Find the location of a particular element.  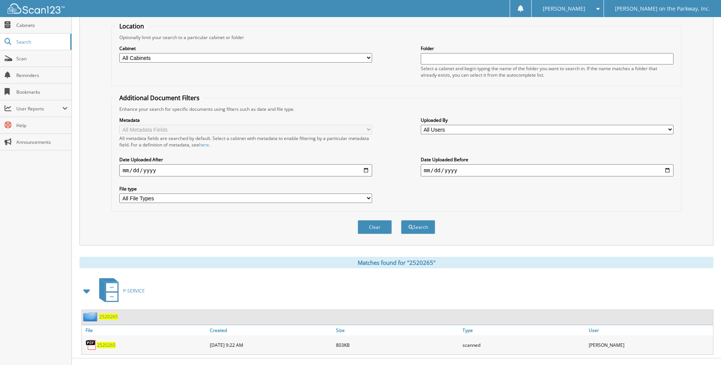

img: PDF.png is located at coordinates (91, 345).